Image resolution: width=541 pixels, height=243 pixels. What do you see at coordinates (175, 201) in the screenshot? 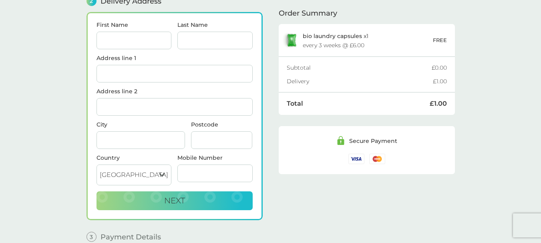
I see `button: Next` at bounding box center [175, 201].